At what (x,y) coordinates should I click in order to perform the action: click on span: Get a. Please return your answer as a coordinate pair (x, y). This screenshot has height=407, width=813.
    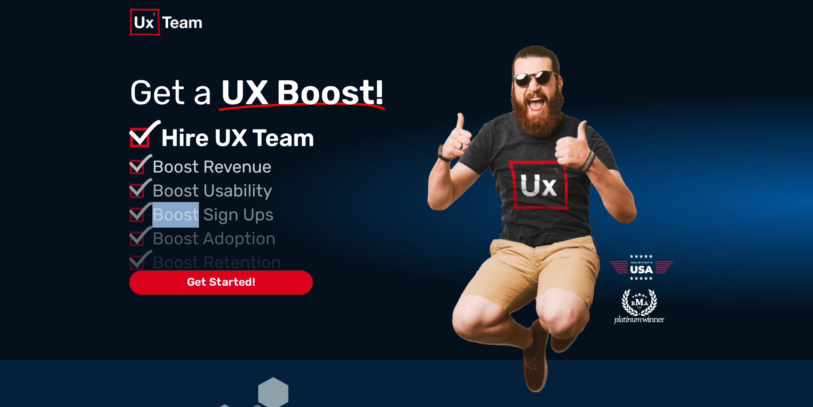
    Looking at the image, I should click on (171, 92).